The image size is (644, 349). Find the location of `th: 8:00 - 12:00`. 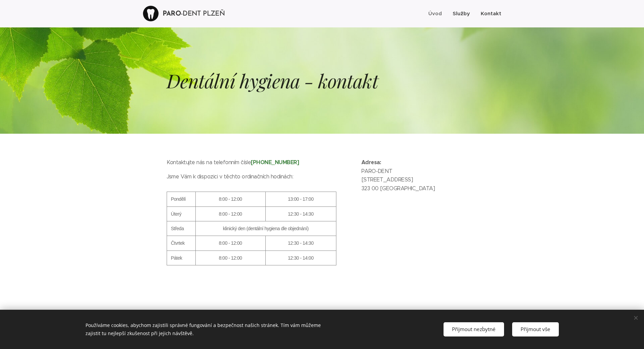

th: 8:00 - 12:00 is located at coordinates (230, 199).